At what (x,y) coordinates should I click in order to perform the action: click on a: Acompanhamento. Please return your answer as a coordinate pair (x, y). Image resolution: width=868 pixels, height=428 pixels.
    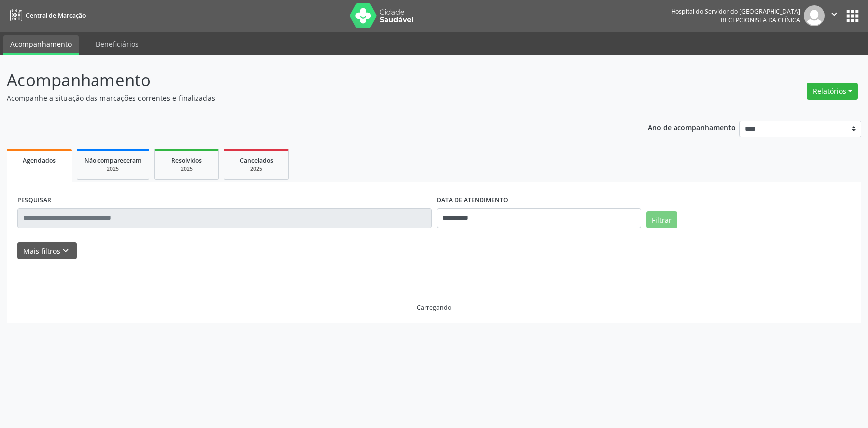
    Looking at the image, I should click on (41, 45).